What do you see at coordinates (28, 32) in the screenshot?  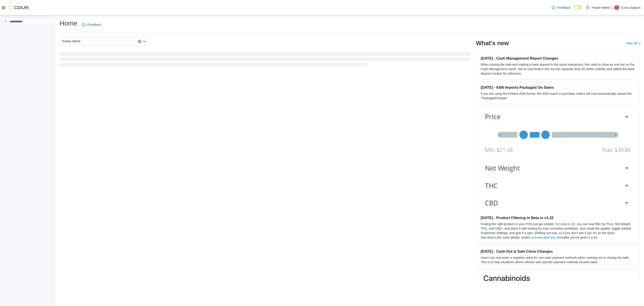 I see `nav: Complex example` at bounding box center [28, 32].